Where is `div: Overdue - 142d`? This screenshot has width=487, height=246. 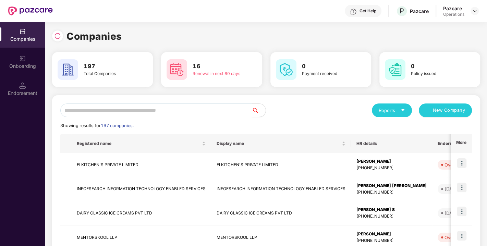
div: Overdue - 142d is located at coordinates (462, 238).